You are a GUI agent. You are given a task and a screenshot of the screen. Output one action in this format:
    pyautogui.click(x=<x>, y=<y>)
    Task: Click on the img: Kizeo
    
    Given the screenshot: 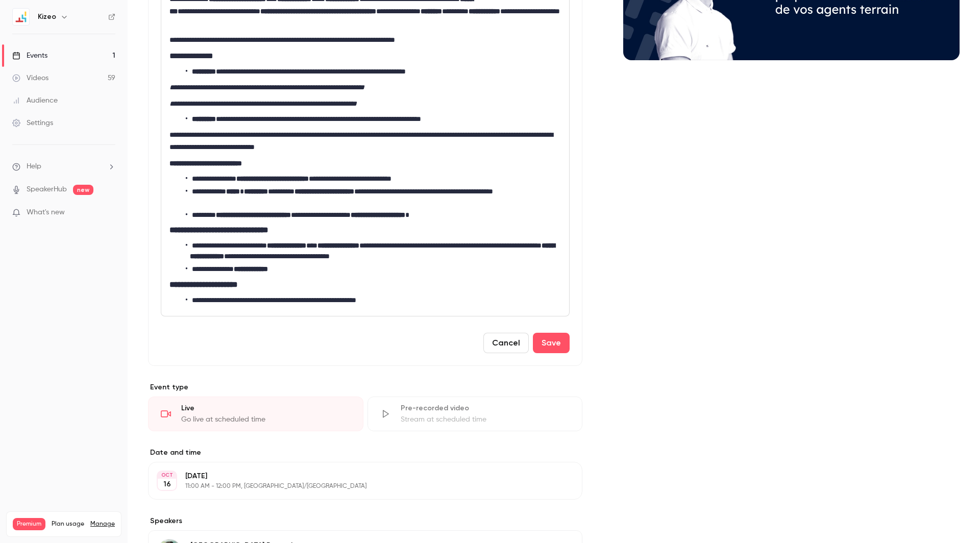 What is the action you would take?
    pyautogui.click(x=21, y=17)
    